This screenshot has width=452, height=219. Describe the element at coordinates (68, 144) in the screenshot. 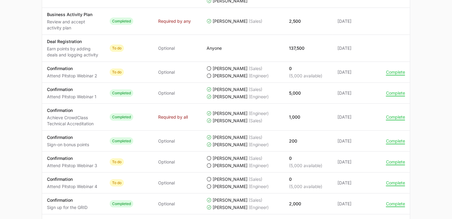

I see `p: Sign-on bonus points` at that location.